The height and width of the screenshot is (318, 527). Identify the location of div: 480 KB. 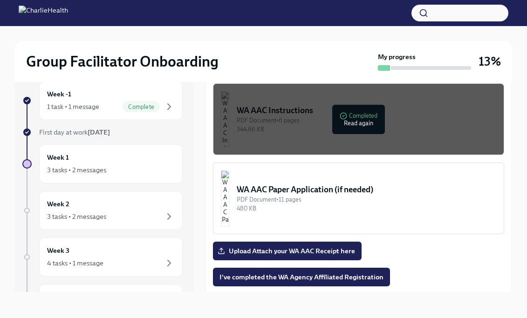
(366, 208).